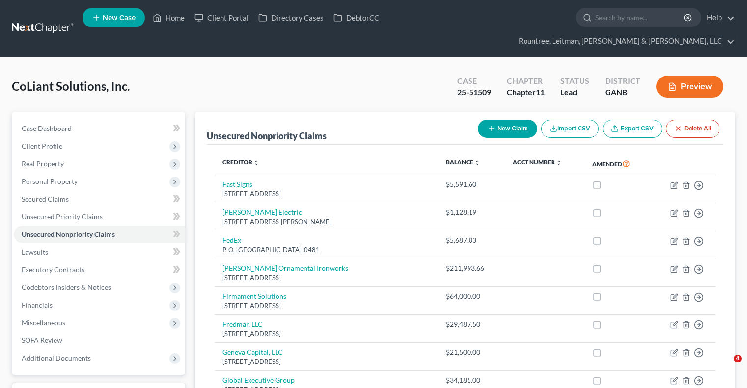  Describe the element at coordinates (463, 162) in the screenshot. I see `a: Balance unfold_more` at that location.